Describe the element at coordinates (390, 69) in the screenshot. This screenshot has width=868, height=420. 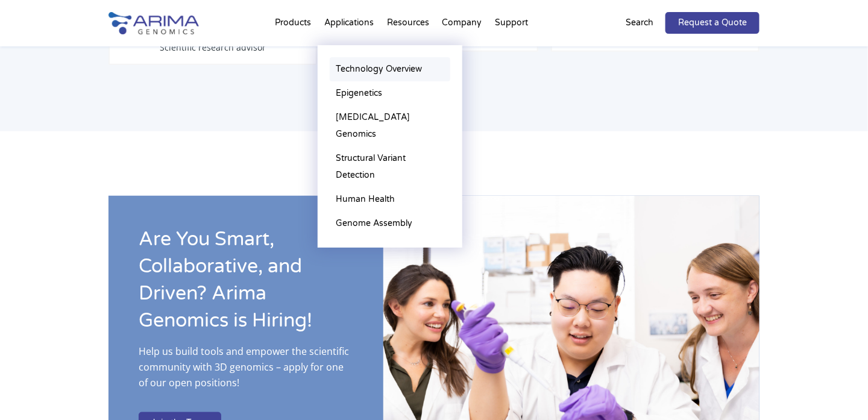
I see `a: Technology Overview` at that location.